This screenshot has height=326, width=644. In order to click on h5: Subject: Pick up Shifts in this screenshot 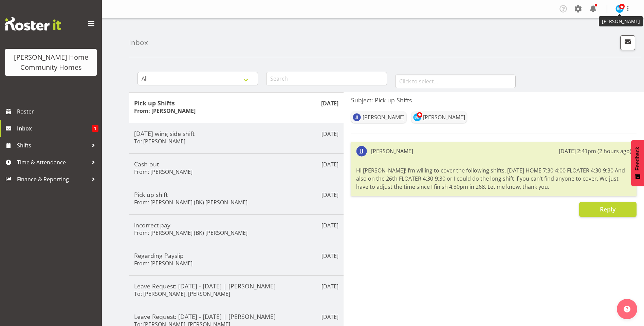, I will do `click(494, 100)`.